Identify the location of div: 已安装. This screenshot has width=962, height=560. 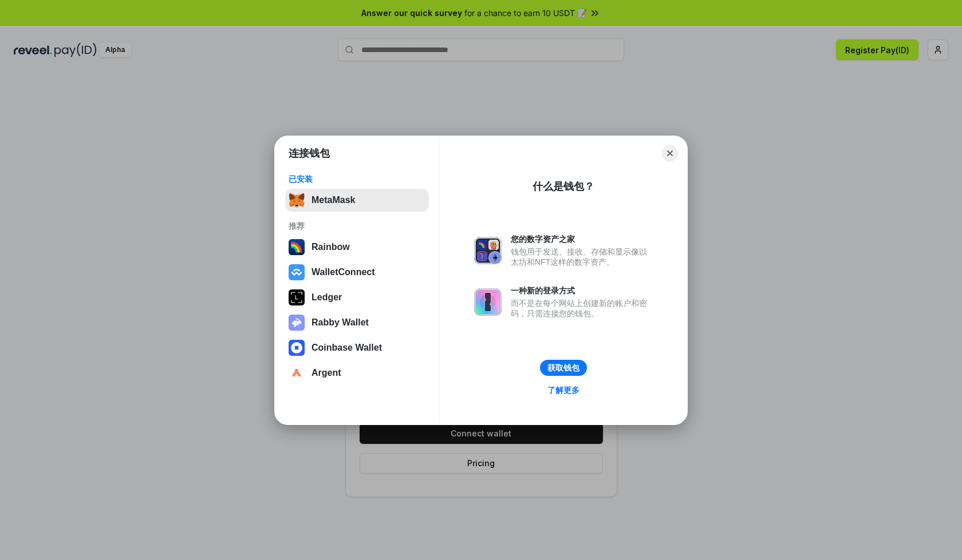
(357, 179).